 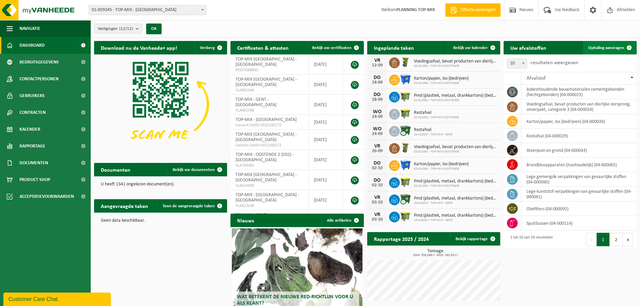 I want to click on h2: Rapportage 2025 / 2024, so click(x=401, y=238).